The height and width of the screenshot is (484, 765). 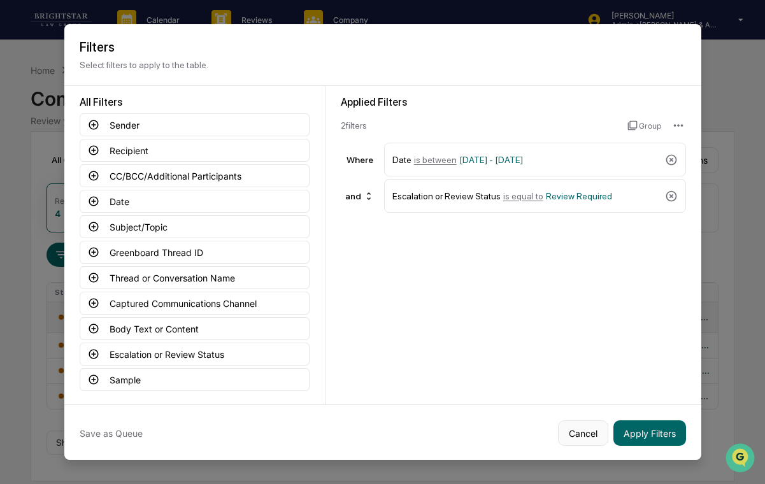 What do you see at coordinates (479, 126) in the screenshot?
I see `div: 2 filter s` at bounding box center [479, 126].